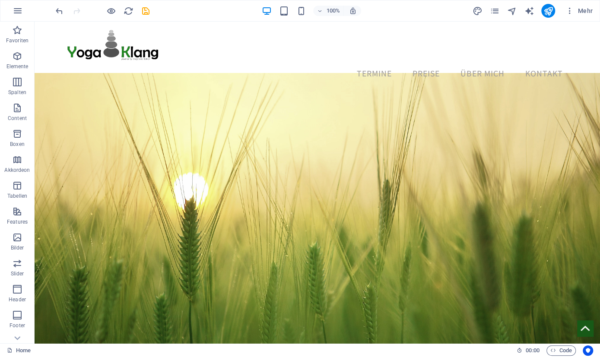 This screenshot has height=357, width=600. I want to click on p: Elemente, so click(17, 67).